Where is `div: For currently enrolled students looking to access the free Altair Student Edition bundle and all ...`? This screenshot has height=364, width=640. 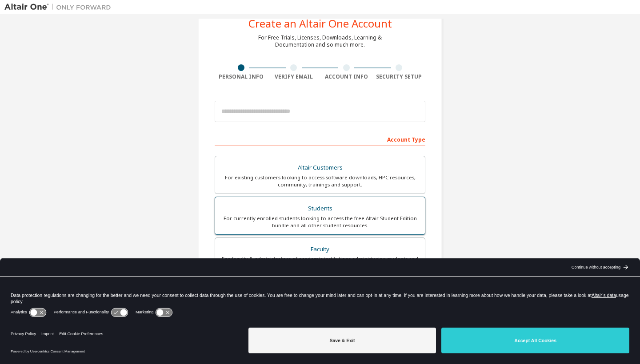 div: For currently enrolled students looking to access the free Altair Student Edition bundle and all ... is located at coordinates (320, 222).